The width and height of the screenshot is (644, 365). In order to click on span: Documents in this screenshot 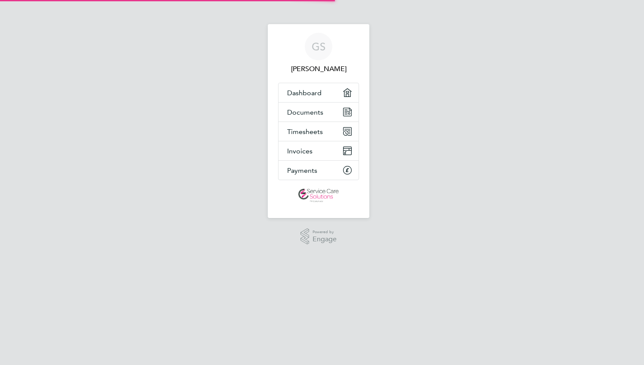, I will do `click(305, 112)`.